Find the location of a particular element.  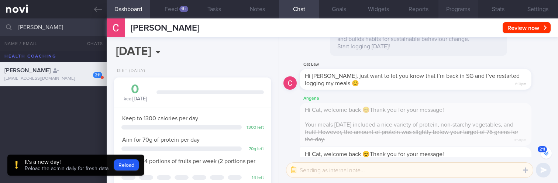

span: Aim for 14 portions of fruits per week (2 portions per day) is located at coordinates (189, 165).